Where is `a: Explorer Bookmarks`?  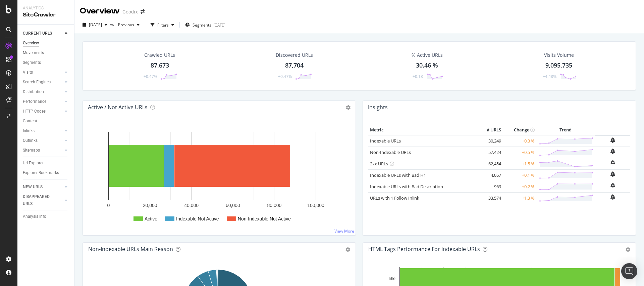
a: Explorer Bookmarks is located at coordinates (46, 173).